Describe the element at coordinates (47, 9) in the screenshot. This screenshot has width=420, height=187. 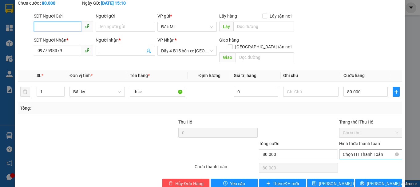
I see `span: Nhận:` at that location.